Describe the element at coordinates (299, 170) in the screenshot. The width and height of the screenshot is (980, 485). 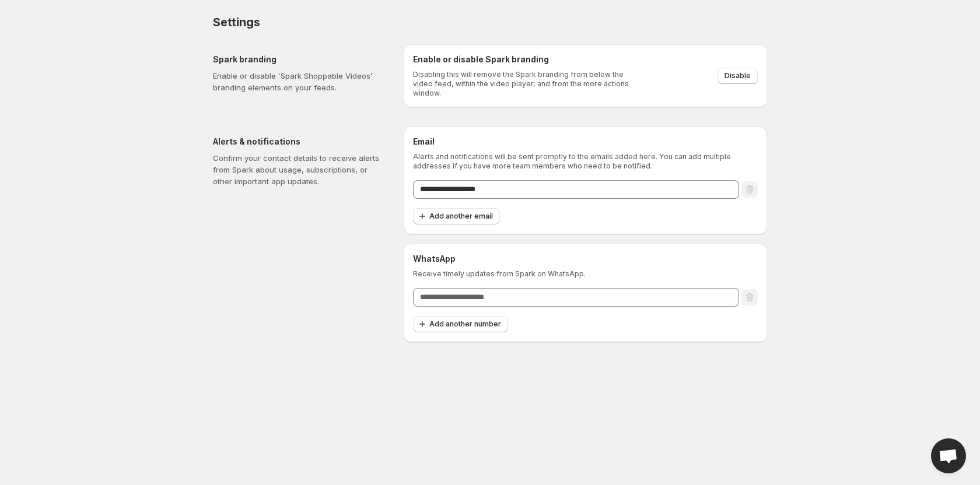
I see `p: Confirm your contact details to receive alerts from Spark about usage, subscriptions, or other im...` at that location.